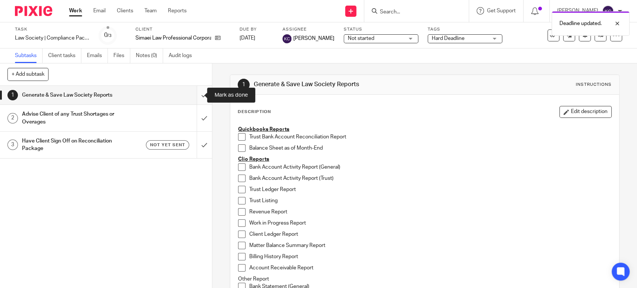  What do you see at coordinates (122, 56) in the screenshot?
I see `a: Files` at bounding box center [122, 56].